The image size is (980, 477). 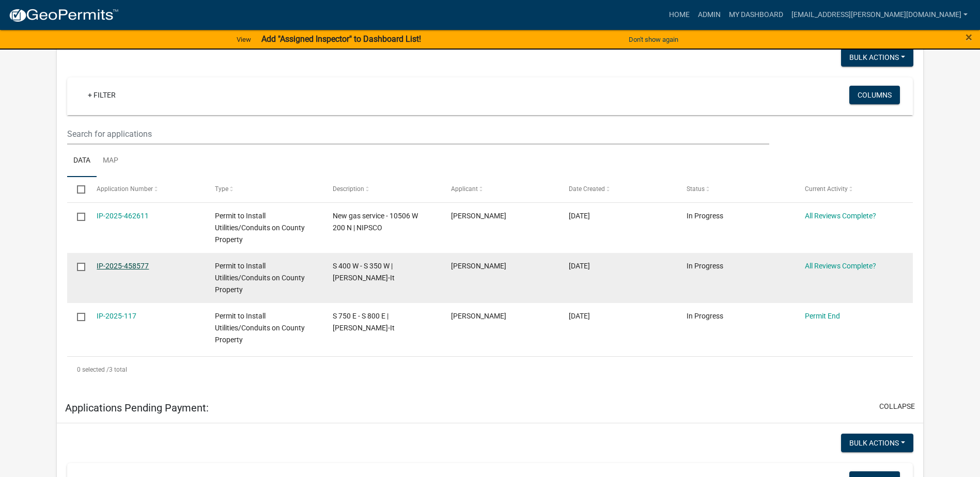 What do you see at coordinates (695, 189) in the screenshot?
I see `span: Status` at bounding box center [695, 189].